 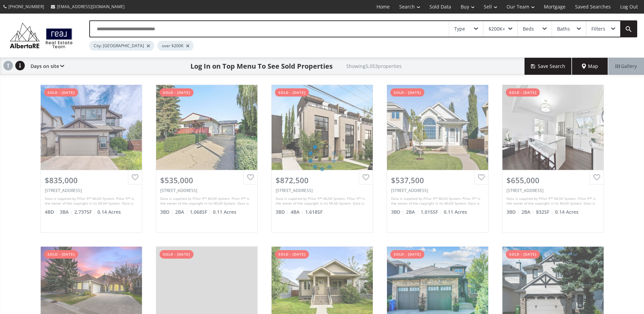 I want to click on div: Type, so click(x=460, y=29).